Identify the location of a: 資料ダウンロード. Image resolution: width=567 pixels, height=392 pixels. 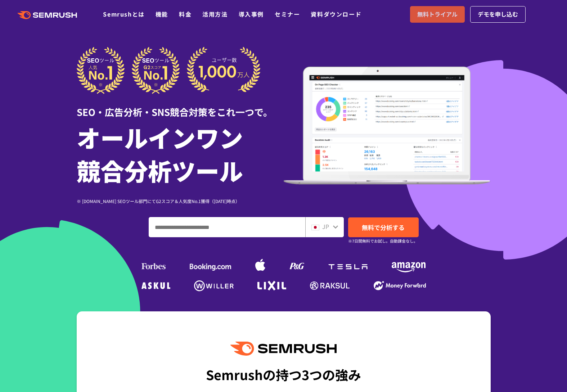
(336, 14).